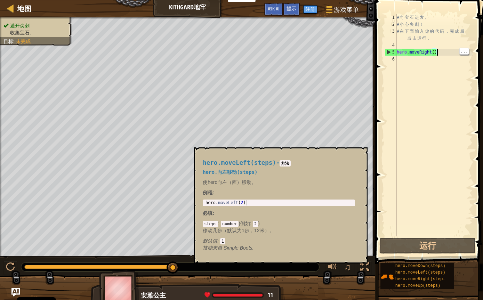  I want to click on span: 默认值, so click(210, 241).